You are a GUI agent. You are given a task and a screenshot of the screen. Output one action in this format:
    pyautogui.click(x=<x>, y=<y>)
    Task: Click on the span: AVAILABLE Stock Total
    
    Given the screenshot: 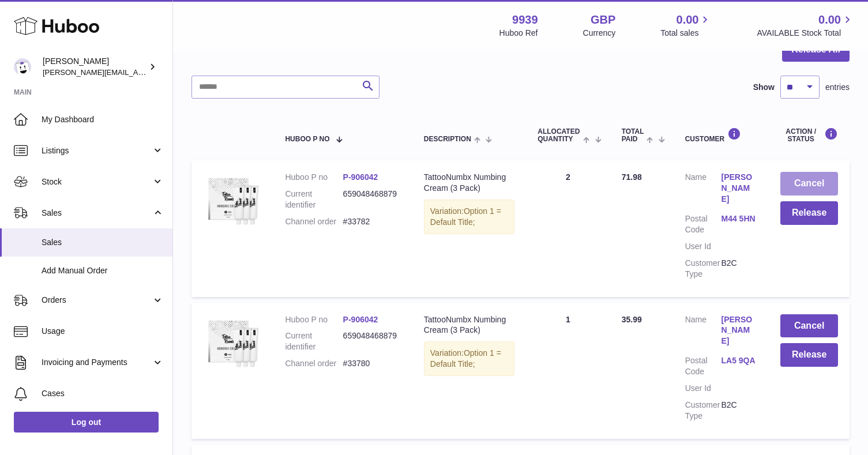 What is the action you would take?
    pyautogui.click(x=805, y=33)
    